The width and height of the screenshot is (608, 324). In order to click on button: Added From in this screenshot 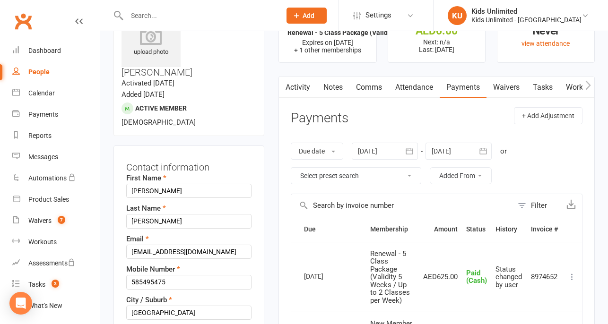, I will do `click(460, 176)`.